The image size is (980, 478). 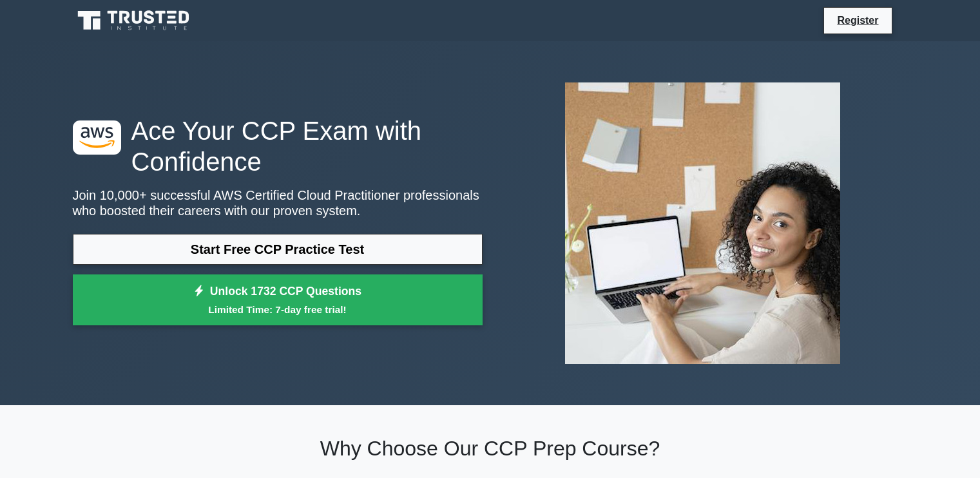 What do you see at coordinates (490, 448) in the screenshot?
I see `h2: Why Choose Our CCP Prep Course?` at bounding box center [490, 448].